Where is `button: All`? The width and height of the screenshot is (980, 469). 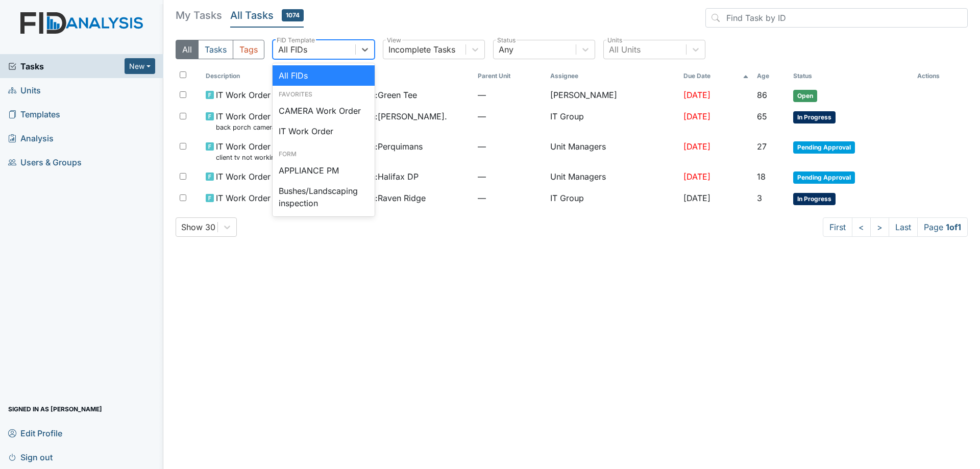
button: All is located at coordinates (187, 49).